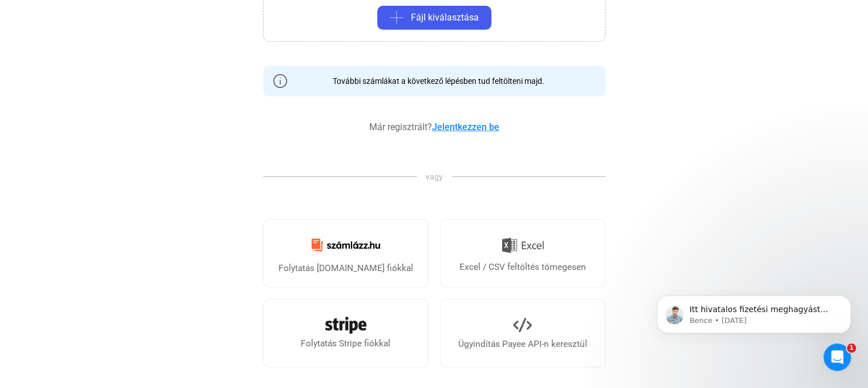  What do you see at coordinates (346, 333) in the screenshot?
I see `a: Folytatás Stripe fiókkal` at bounding box center [346, 333].